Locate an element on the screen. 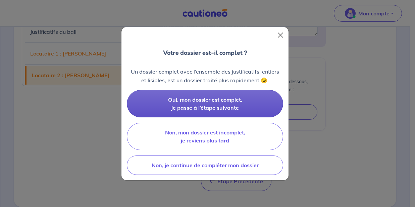 This screenshot has width=415, height=207. button: Oui, mon dossier est complet, je passe à l’étape suivante is located at coordinates (205, 104).